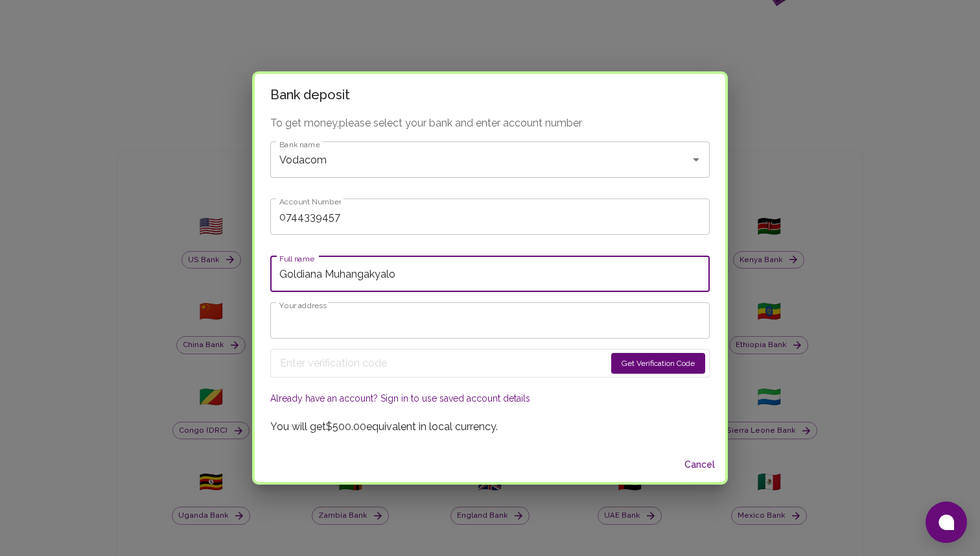 The height and width of the screenshot is (556, 980). Describe the element at coordinates (697, 160) in the screenshot. I see `button: Open` at that location.